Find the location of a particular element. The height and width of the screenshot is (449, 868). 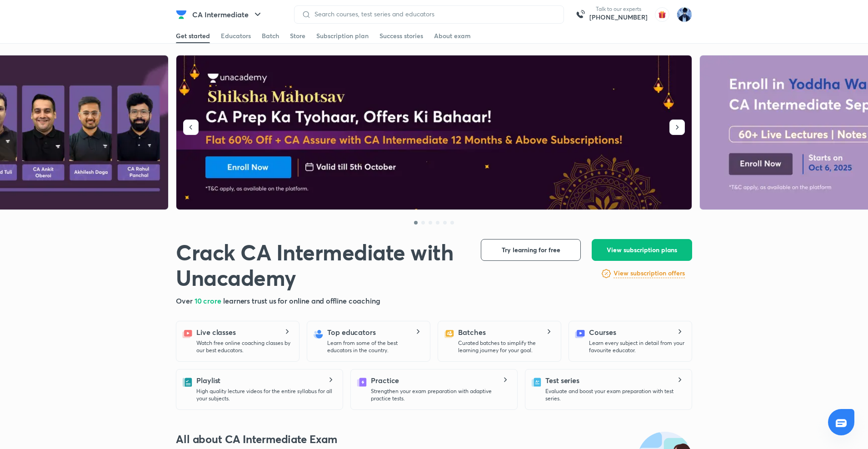

a: Subscription plan is located at coordinates (342, 36).